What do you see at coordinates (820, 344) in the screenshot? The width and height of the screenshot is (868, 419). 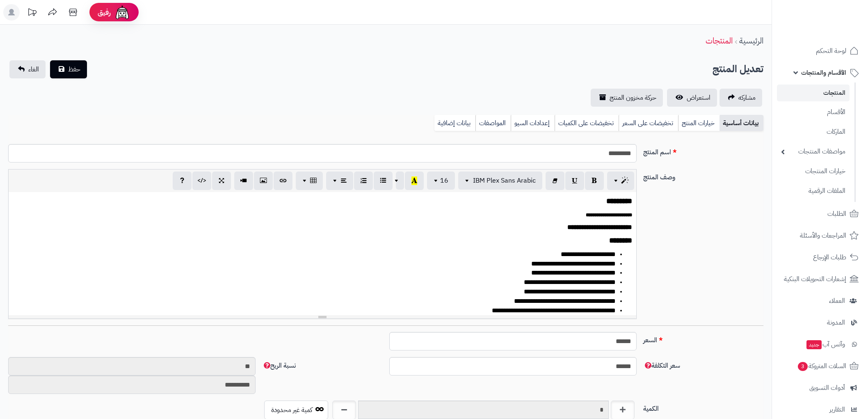 I see `a: وآتس آبجديد` at bounding box center [820, 344].